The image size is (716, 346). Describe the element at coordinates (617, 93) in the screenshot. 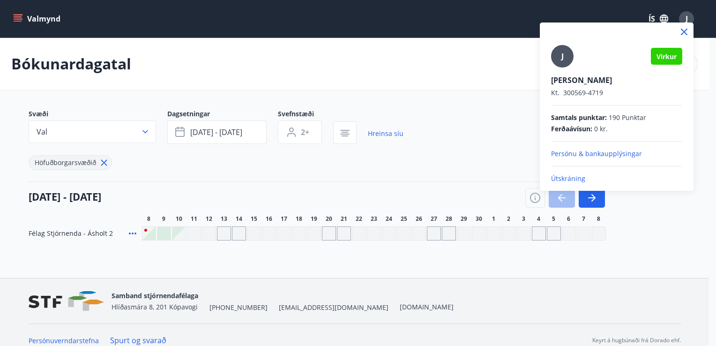

I see `p: 300569-4719` at that location.